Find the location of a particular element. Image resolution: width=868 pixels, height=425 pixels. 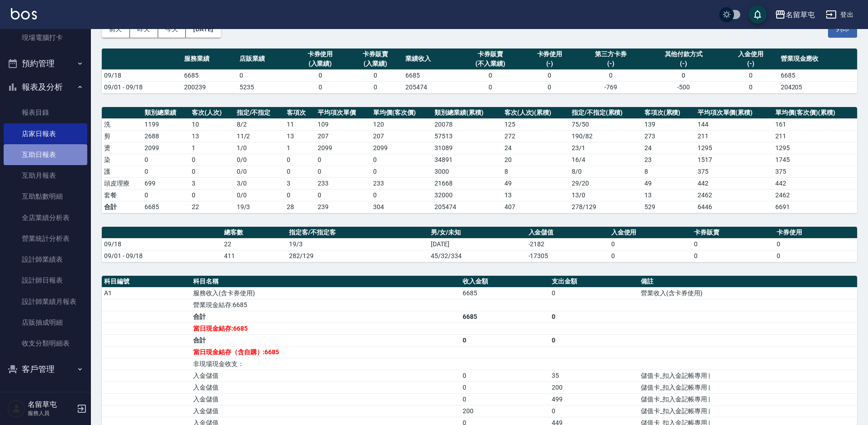

div: 卡券販賣 is located at coordinates (490, 54).